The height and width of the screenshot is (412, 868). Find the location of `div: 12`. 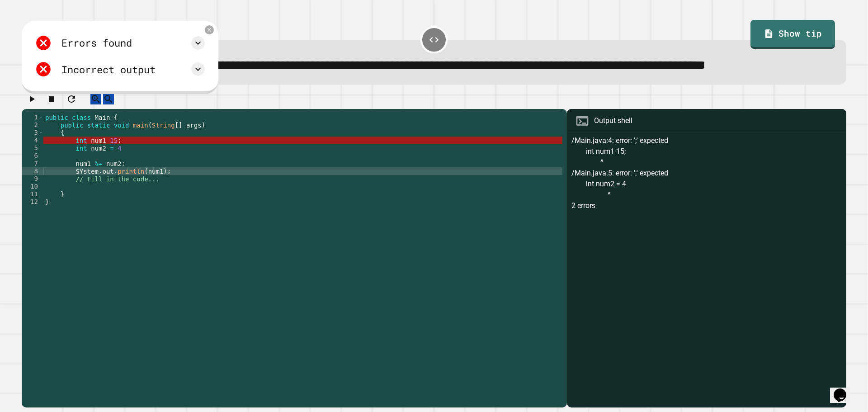

div: 12 is located at coordinates (33, 201).